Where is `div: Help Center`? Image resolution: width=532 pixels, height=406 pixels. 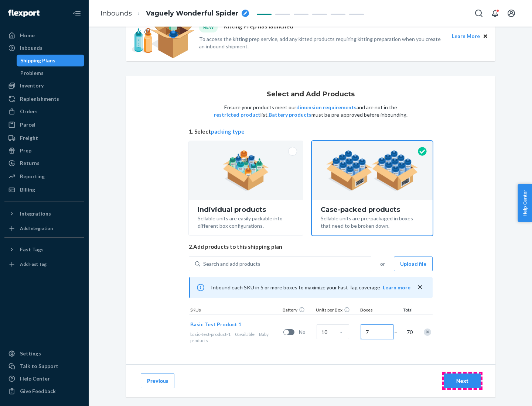 div: Help Center is located at coordinates (35, 379).